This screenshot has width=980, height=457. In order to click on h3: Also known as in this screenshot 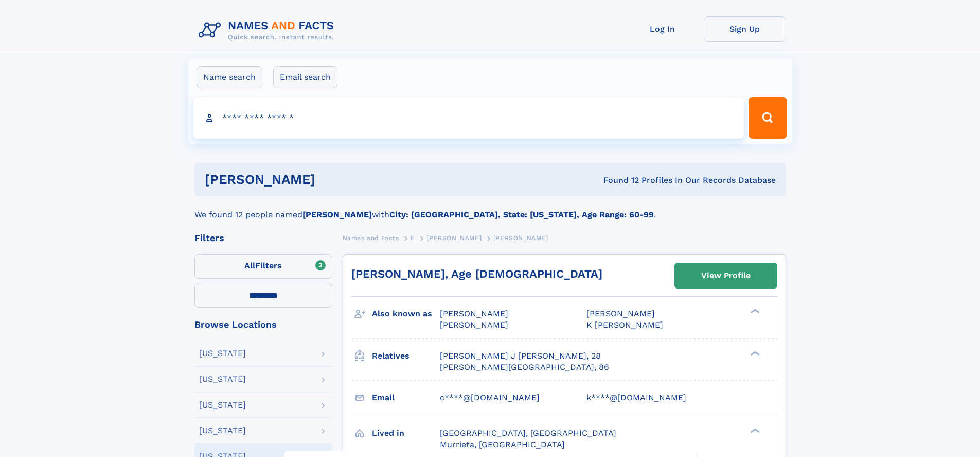, I will do `click(406, 314)`.